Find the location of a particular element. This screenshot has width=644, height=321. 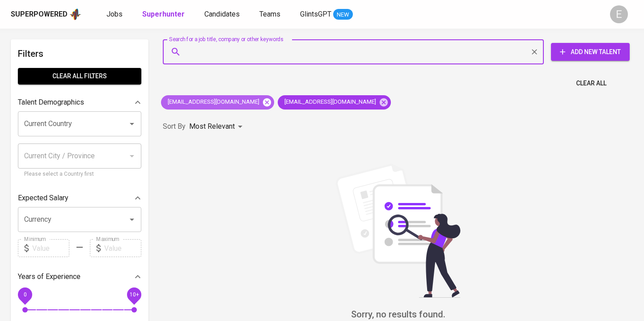

p: Please select a Country first is located at coordinates (80, 175).